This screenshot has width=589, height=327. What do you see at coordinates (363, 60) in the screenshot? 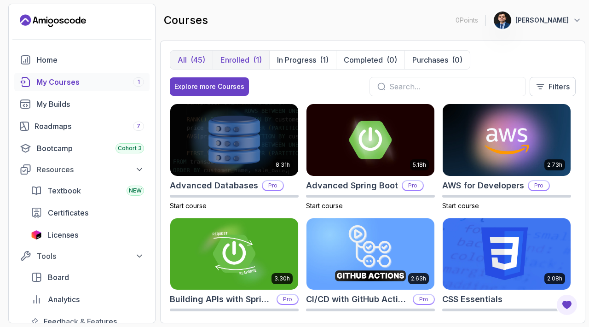
I see `p: Completed` at bounding box center [363, 60].